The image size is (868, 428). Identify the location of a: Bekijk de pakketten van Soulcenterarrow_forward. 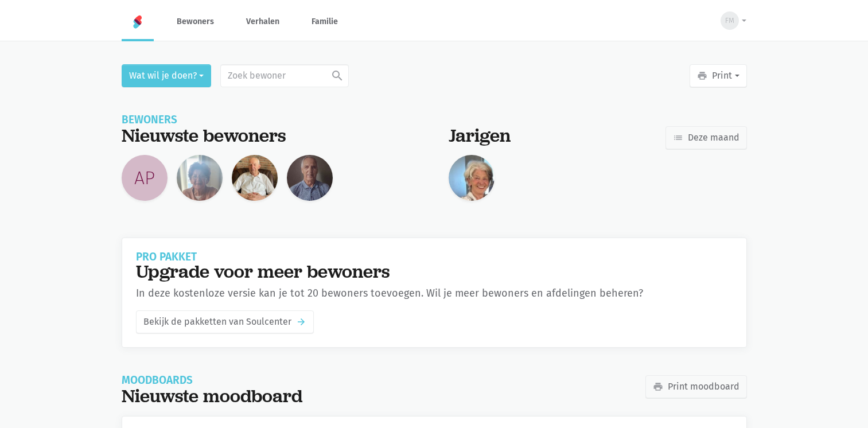
(225, 321).